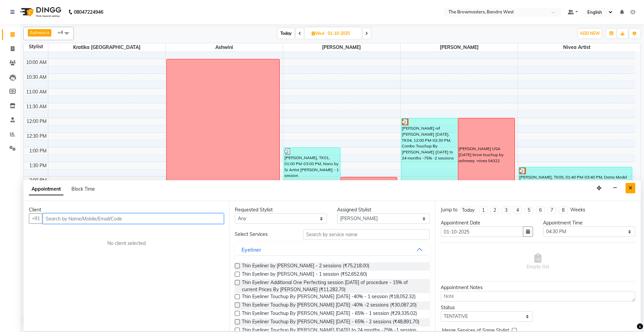 The height and width of the screenshot is (332, 644). I want to click on div: Requested Stylist, so click(281, 210).